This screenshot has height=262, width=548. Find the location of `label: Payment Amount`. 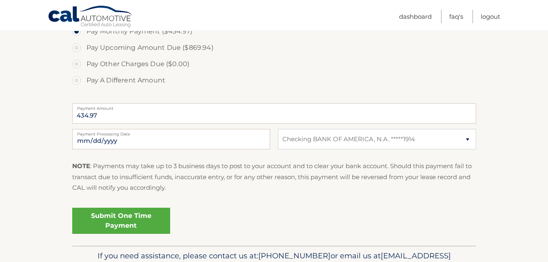

label: Payment Amount is located at coordinates (274, 106).